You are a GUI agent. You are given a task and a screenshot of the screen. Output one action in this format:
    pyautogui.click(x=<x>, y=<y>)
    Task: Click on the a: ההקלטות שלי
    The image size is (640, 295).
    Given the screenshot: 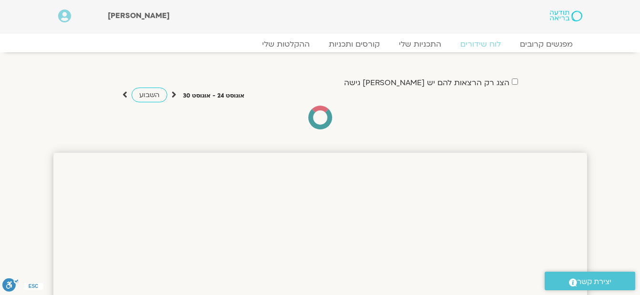 What is the action you would take?
    pyautogui.click(x=286, y=44)
    